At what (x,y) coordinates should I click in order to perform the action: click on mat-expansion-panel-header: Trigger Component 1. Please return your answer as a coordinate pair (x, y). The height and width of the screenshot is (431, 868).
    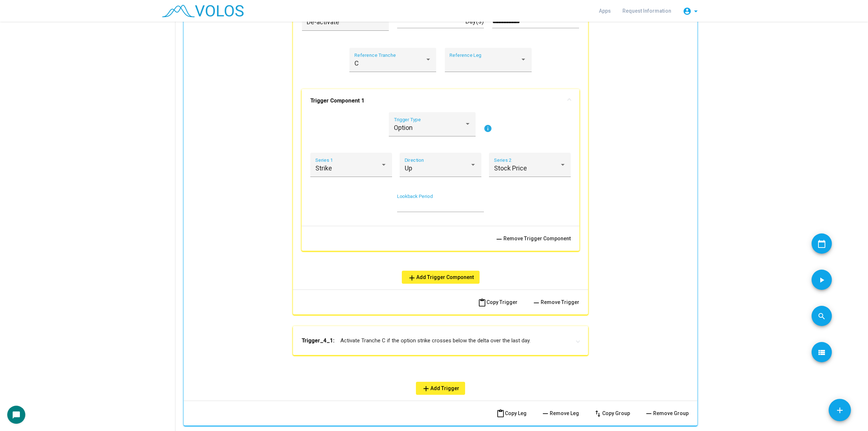
    Looking at the image, I should click on (441, 100).